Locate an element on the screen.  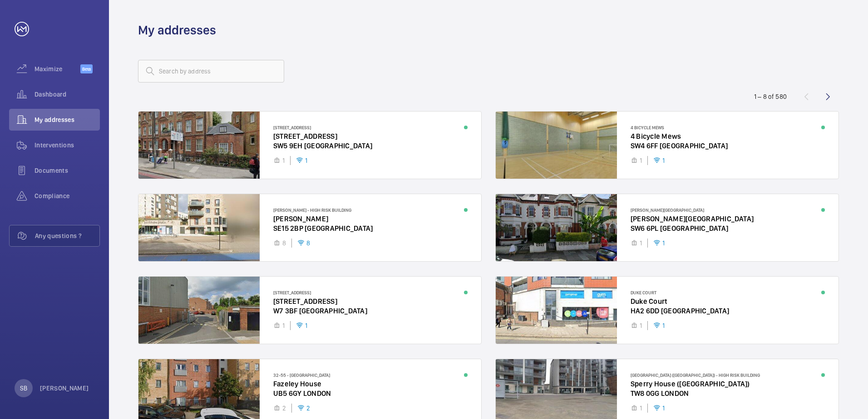
span: Documents is located at coordinates (67, 170).